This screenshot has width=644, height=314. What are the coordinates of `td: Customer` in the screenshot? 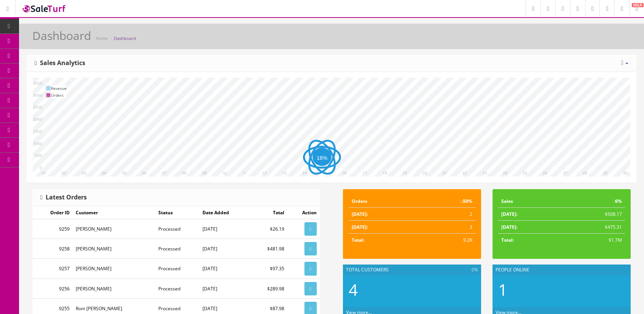 It's located at (114, 213).